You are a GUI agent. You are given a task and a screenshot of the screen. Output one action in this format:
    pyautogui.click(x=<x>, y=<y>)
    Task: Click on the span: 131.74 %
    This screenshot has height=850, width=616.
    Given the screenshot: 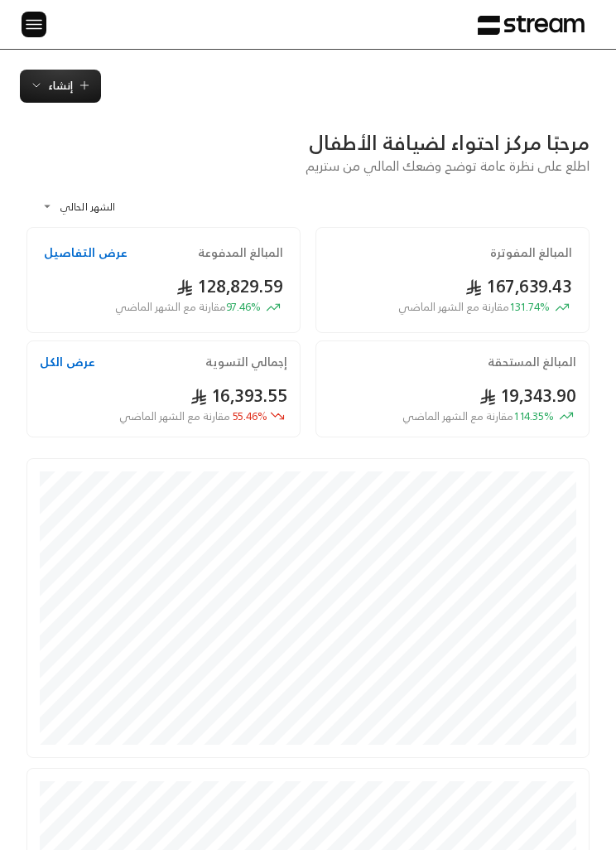 What is the action you would take?
    pyautogui.click(x=474, y=307)
    